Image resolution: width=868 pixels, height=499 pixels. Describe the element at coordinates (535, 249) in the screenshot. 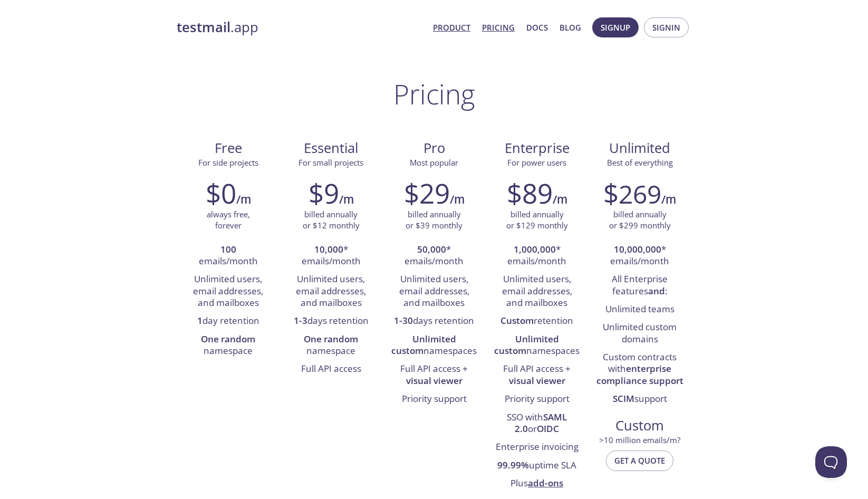

I see `strong: 1,000,000` at that location.